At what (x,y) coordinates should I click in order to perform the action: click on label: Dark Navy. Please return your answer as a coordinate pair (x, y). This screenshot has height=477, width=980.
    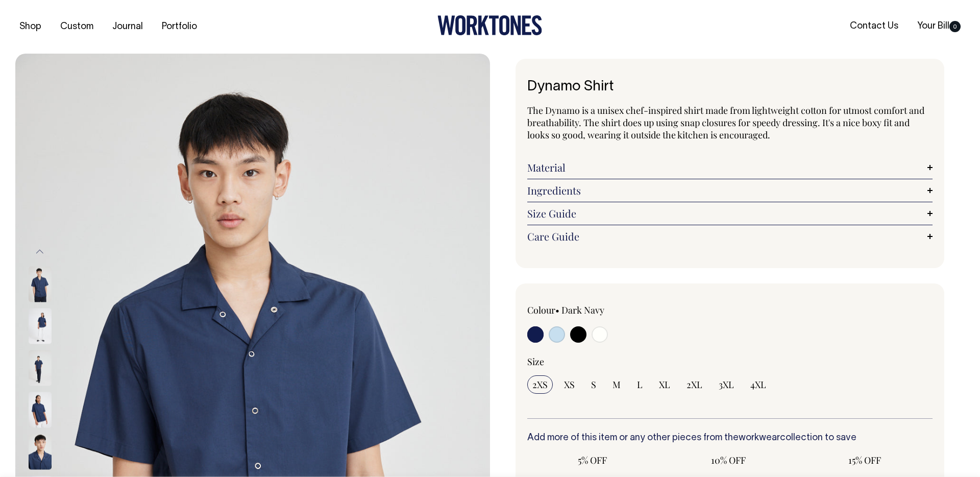
    Looking at the image, I should click on (583, 310).